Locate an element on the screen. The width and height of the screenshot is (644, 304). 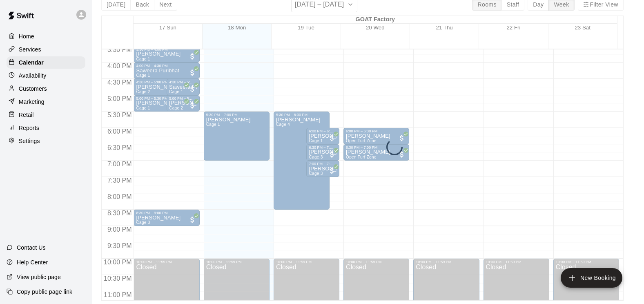
button: 20 Wed is located at coordinates (375, 27).